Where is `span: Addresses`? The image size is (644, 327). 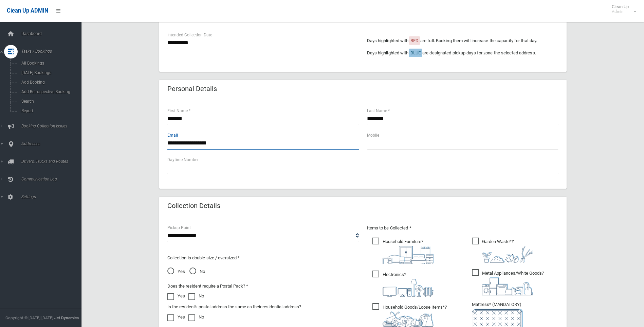 span: Addresses is located at coordinates (53, 144).